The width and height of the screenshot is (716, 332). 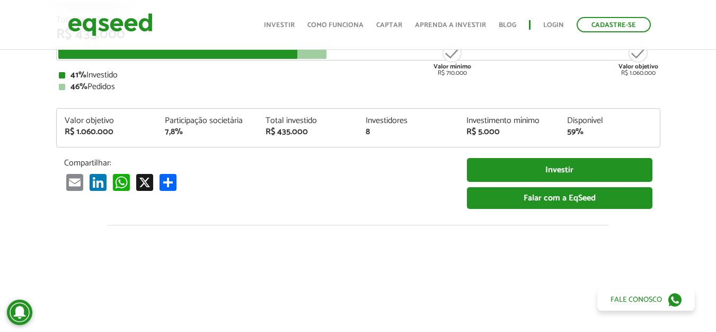 I want to click on div: Investido, so click(x=358, y=75).